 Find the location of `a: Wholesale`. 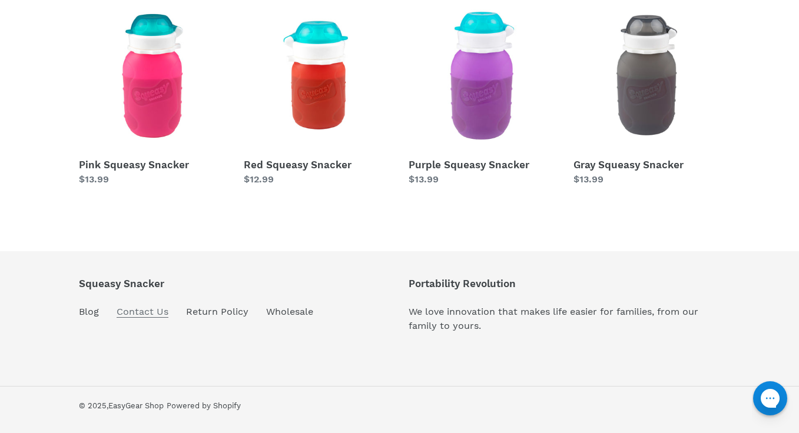

a: Wholesale is located at coordinates (290, 311).